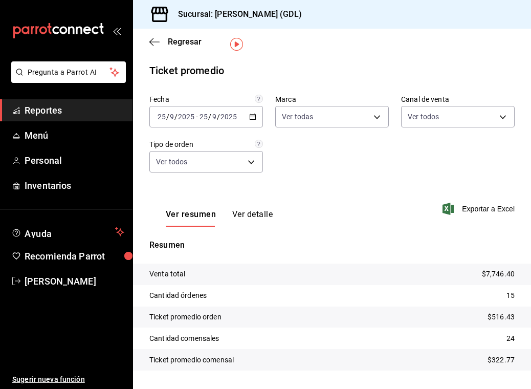  I want to click on span: Ayuda, so click(68, 232).